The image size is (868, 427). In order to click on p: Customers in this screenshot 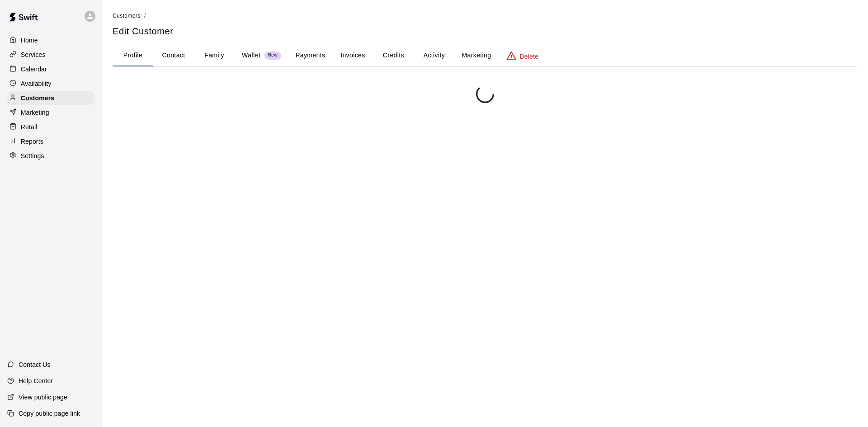, I will do `click(38, 98)`.